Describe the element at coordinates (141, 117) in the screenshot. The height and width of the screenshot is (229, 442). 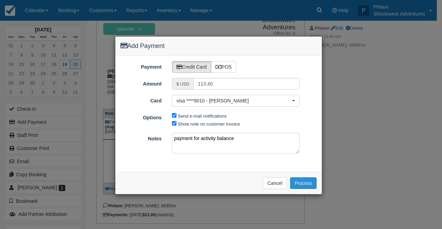
I see `label: Options` at that location.